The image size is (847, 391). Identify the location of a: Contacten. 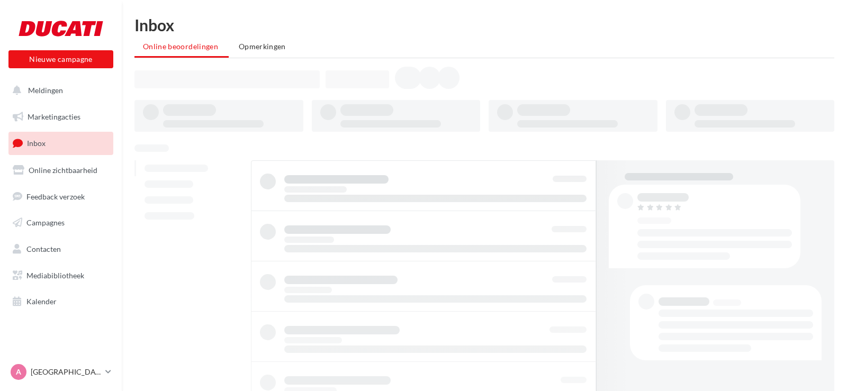
(61, 249).